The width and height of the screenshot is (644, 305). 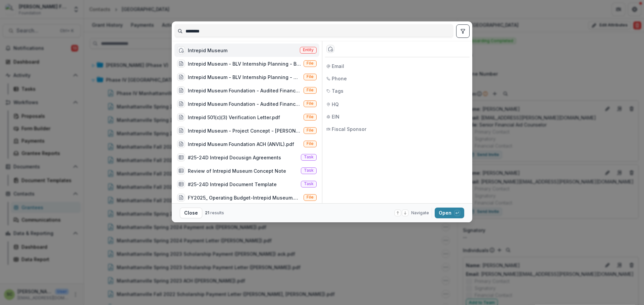 I want to click on button: Open, so click(x=450, y=213).